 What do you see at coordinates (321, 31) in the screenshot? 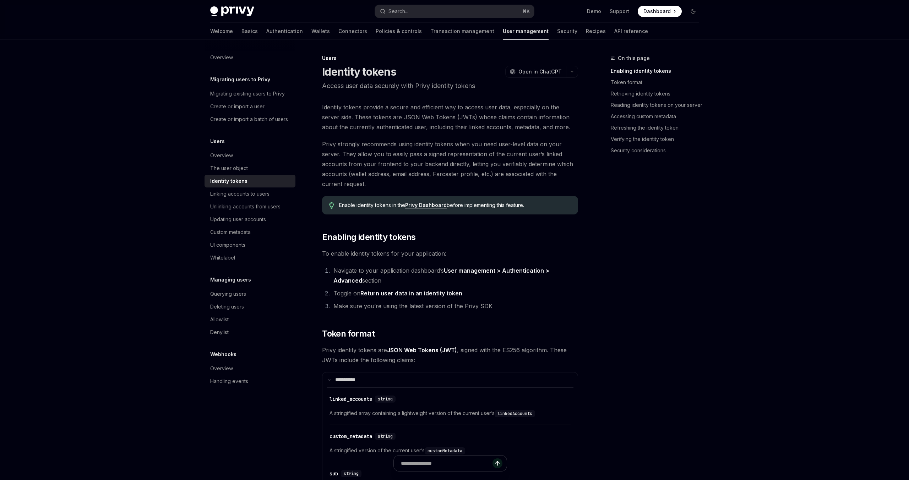
I see `a: Wallets` at bounding box center [321, 31].